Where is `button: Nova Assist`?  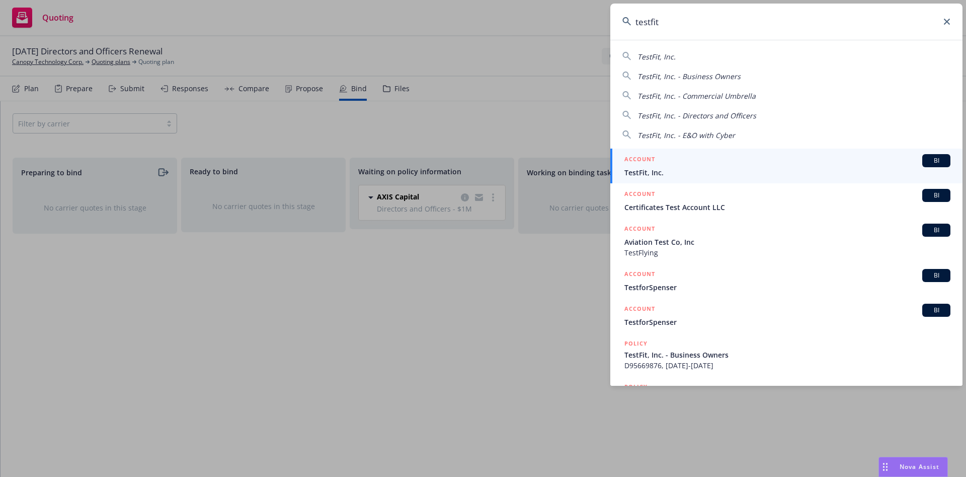 button: Nova Assist is located at coordinates (913, 467).